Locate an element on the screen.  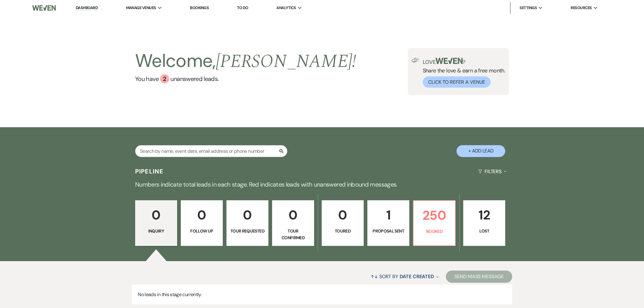
p: 250 is located at coordinates (434, 215).